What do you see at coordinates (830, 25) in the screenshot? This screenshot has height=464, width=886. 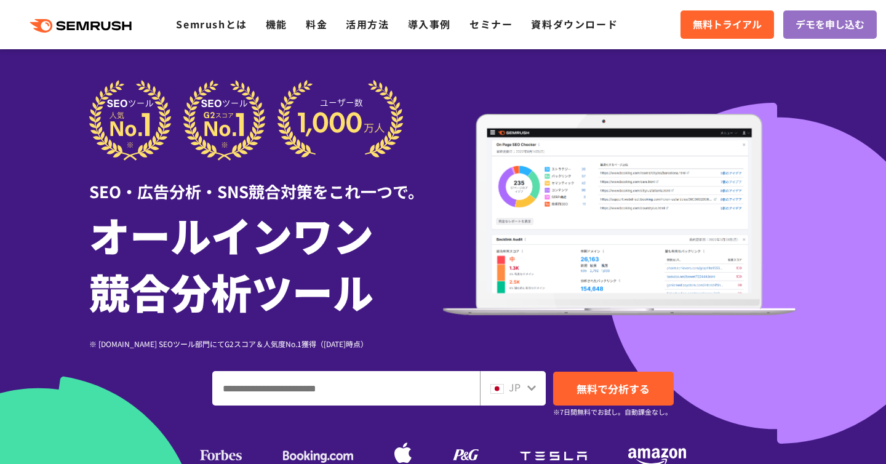 I see `a: デモを申し込む` at bounding box center [830, 25].